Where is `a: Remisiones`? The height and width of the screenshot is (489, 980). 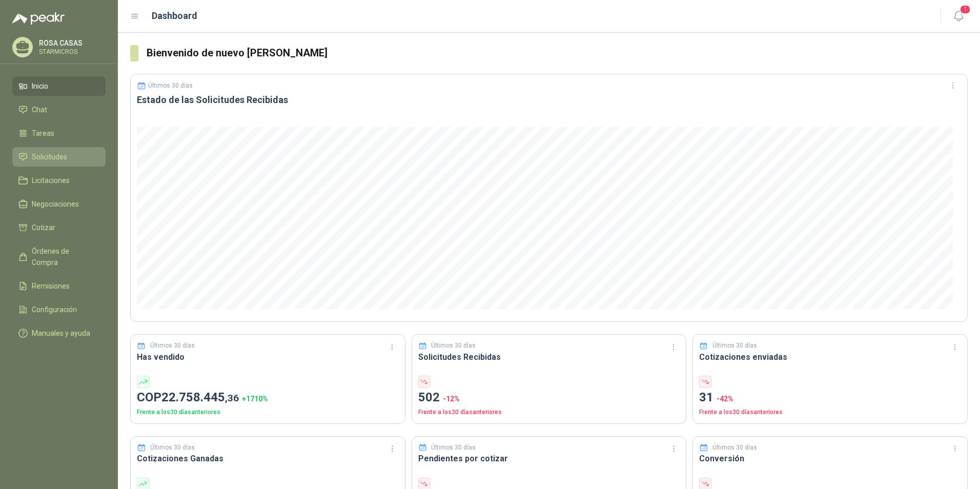 a: Remisiones is located at coordinates (59, 286).